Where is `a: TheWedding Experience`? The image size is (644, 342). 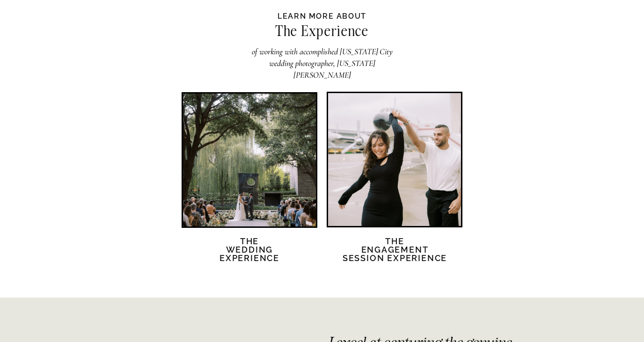 a: TheWedding Experience is located at coordinates (250, 255).